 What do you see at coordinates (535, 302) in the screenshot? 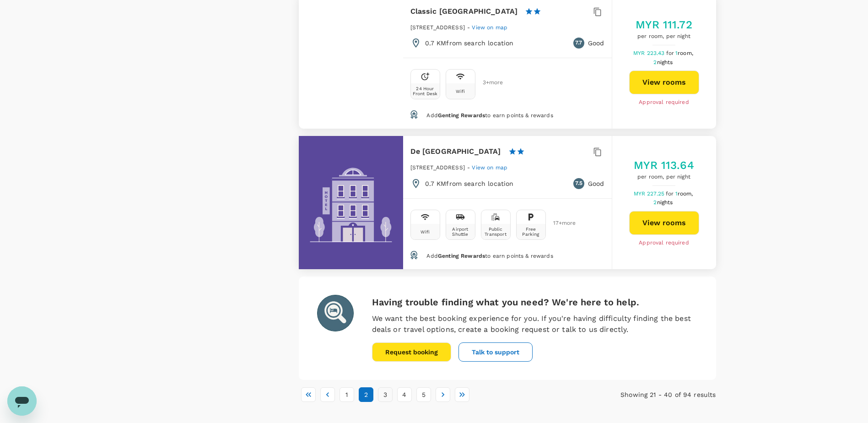
I see `h6: Having trouble finding what you need? We're here to help.` at bounding box center [535, 302].